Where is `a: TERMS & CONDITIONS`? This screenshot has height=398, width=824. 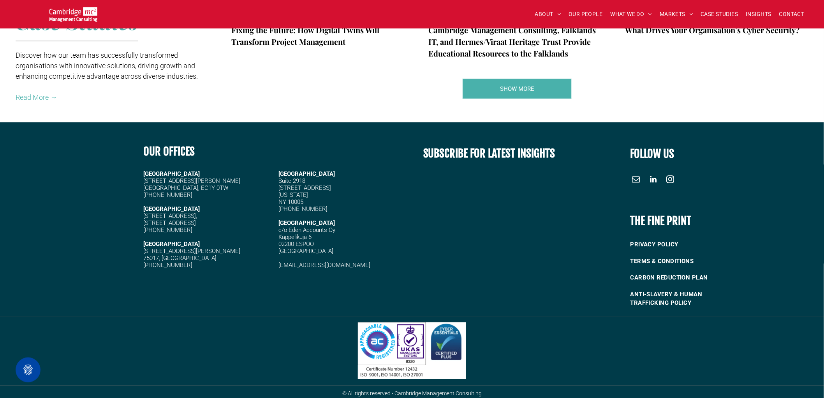 a: TERMS & CONDITIONS is located at coordinates (683, 261).